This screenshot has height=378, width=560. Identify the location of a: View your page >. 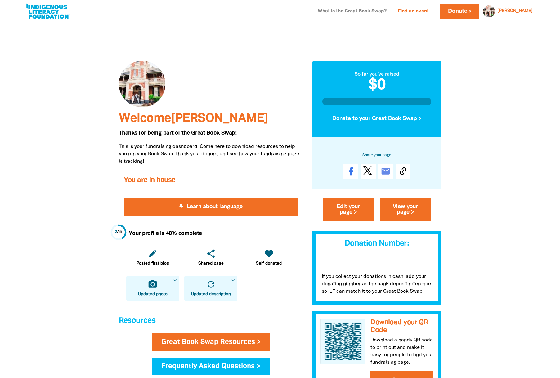
(405, 210).